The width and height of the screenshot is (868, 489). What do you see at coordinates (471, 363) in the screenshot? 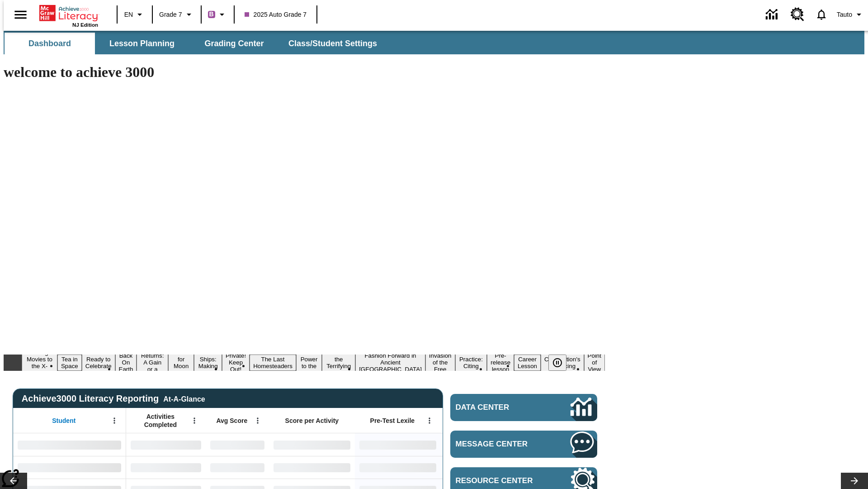
I see `button: Slide 14 Mixed Practice: Citing Evidence` at bounding box center [471, 363].